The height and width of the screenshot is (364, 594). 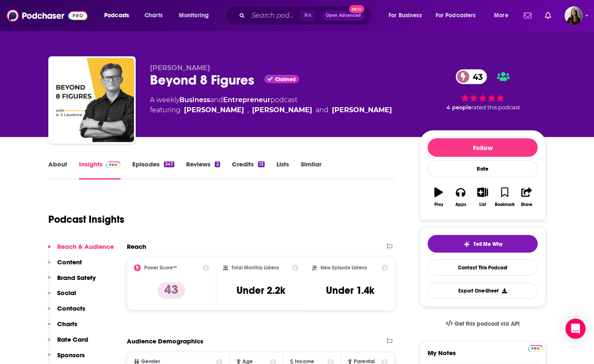 What do you see at coordinates (459, 107) in the screenshot?
I see `span: 4 people` at bounding box center [459, 107].